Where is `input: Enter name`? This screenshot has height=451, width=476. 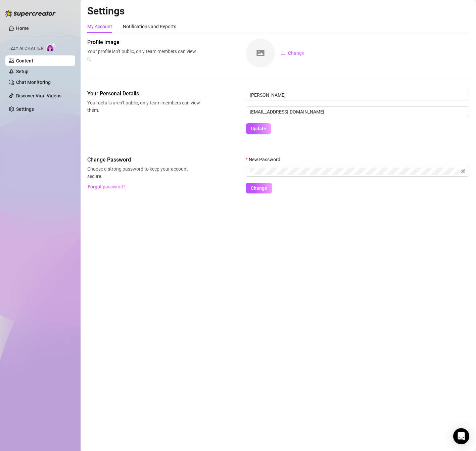 input: Enter name is located at coordinates (357, 95).